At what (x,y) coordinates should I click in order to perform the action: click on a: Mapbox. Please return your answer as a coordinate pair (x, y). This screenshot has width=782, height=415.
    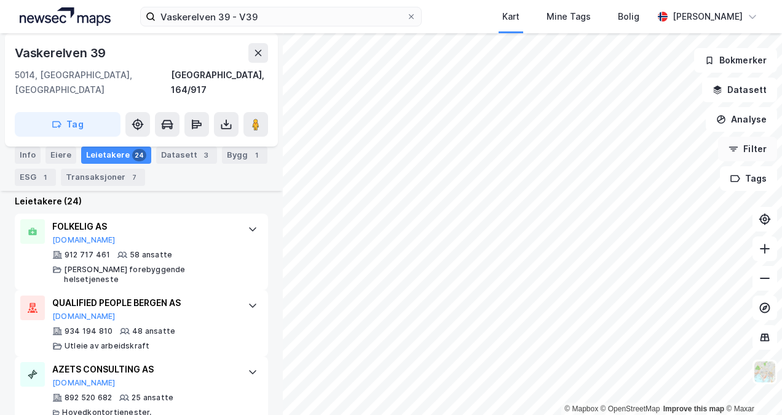
    Looking at the image, I should click on (581, 408).